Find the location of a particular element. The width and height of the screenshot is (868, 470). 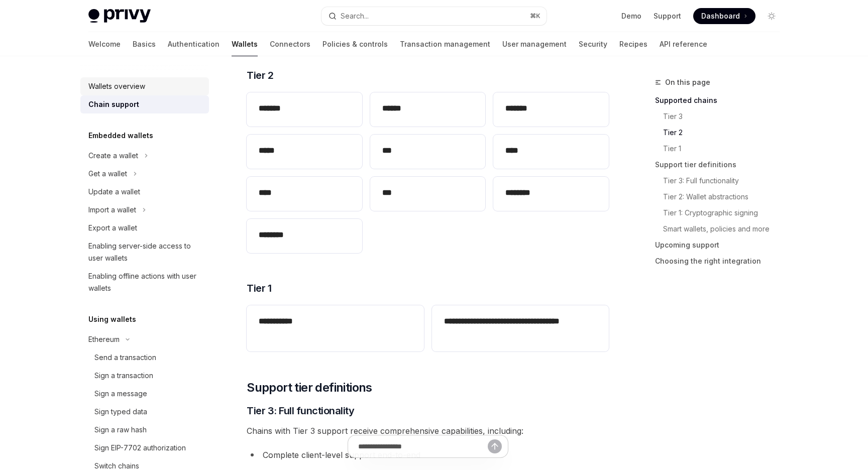

a: Tier 1: Cryptographic signing is located at coordinates (721, 213).